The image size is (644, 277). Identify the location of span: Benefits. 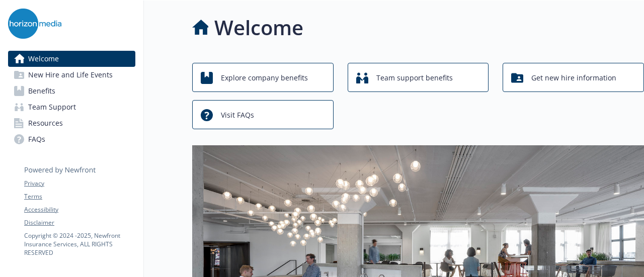
(42, 91).